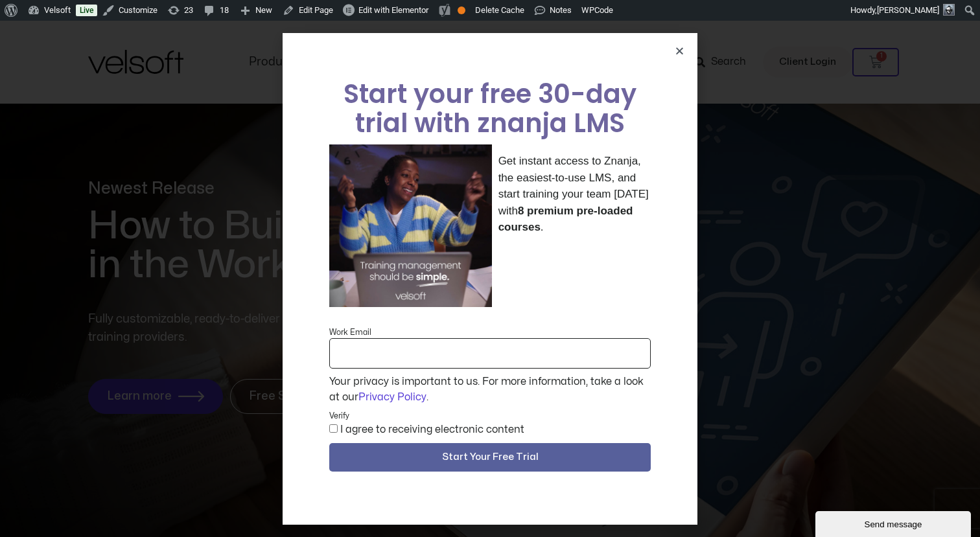 Image resolution: width=980 pixels, height=537 pixels. I want to click on span: Start Your Free Trial, so click(490, 457).